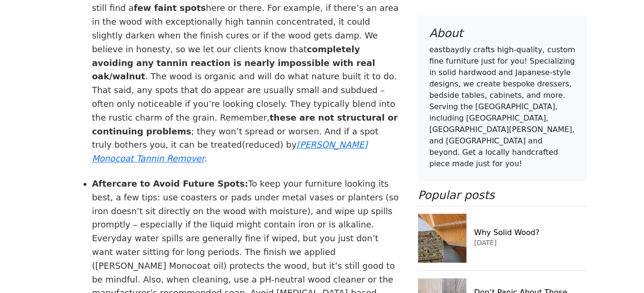 The height and width of the screenshot is (293, 644). I want to click on h4: Popular posts, so click(503, 195).